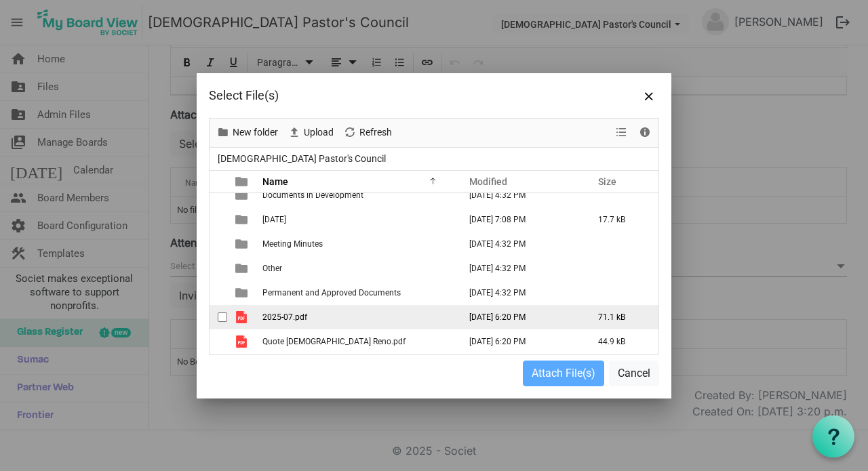  Describe the element at coordinates (255, 132) in the screenshot. I see `span: New folder` at that location.